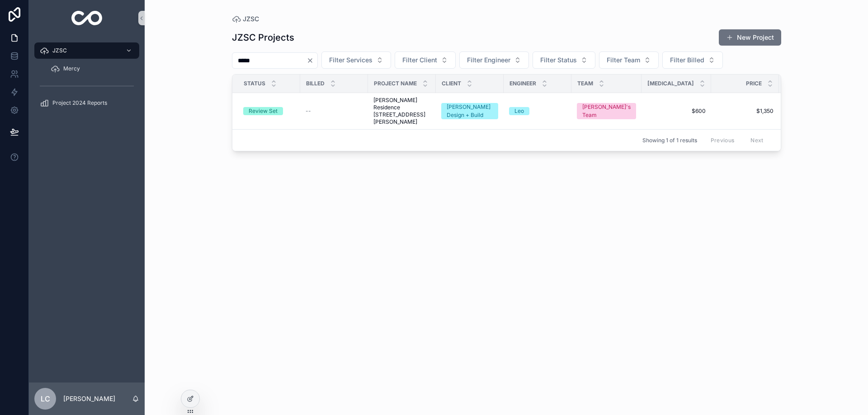  Describe the element at coordinates (676, 111) in the screenshot. I see `span: $600` at that location.